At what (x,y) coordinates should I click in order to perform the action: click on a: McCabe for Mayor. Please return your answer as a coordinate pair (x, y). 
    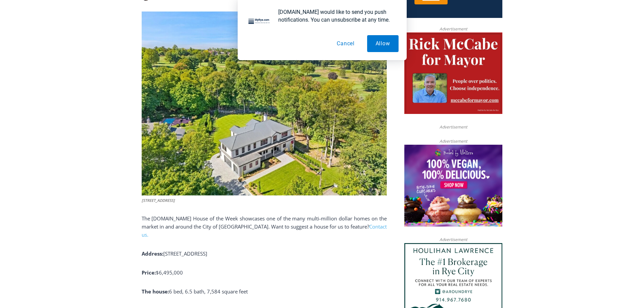
    Looking at the image, I should click on (453, 73).